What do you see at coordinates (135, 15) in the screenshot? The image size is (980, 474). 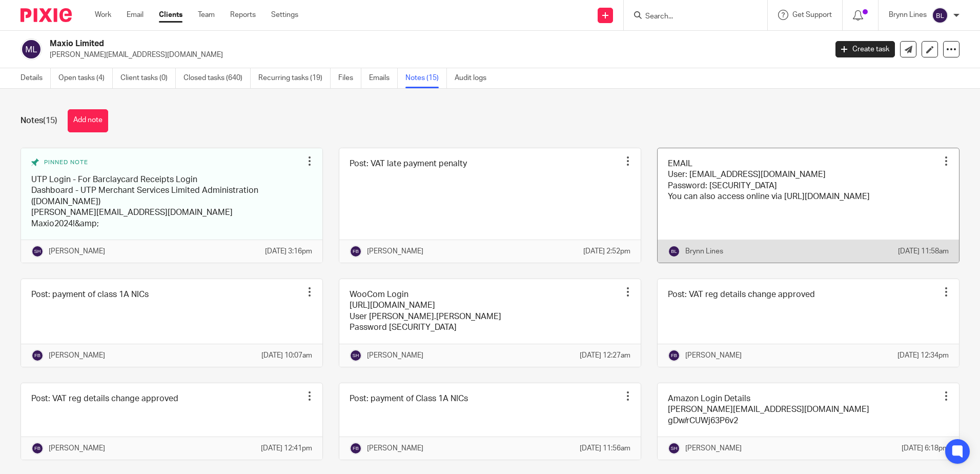 I see `a: Email` at bounding box center [135, 15].